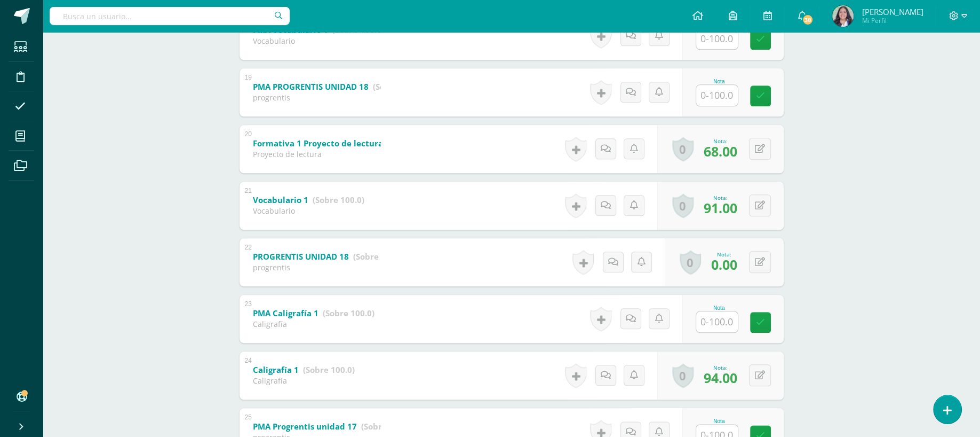 Image resolution: width=980 pixels, height=437 pixels. Describe the element at coordinates (170, 16) in the screenshot. I see `input: Busca un usuario...` at that location.